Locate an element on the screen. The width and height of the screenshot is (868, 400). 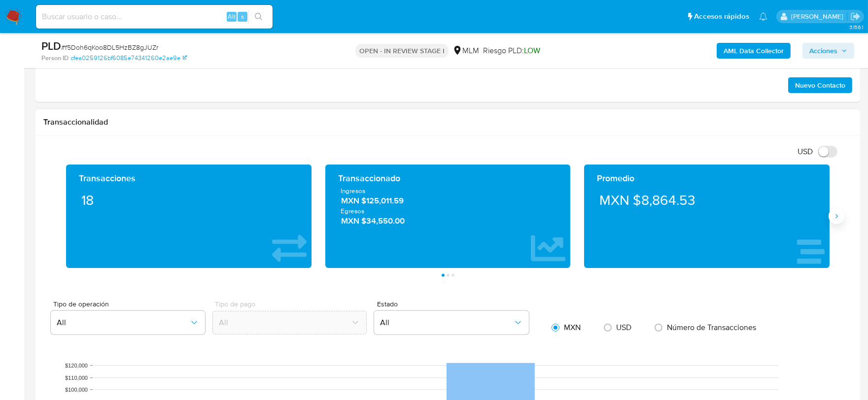
a: cfea0259126bf6085e74341260e2ae9e is located at coordinates (128, 58).